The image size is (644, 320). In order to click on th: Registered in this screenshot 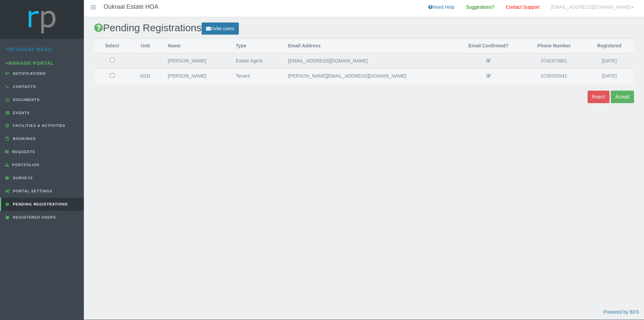, I will do `click(609, 46)`.